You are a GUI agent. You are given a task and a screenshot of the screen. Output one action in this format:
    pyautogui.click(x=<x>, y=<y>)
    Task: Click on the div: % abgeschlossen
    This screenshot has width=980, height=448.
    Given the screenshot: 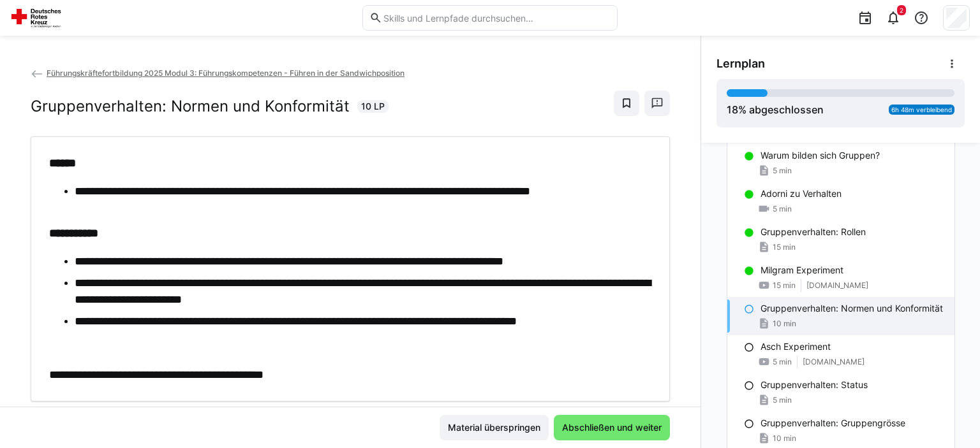 What is the action you would take?
    pyautogui.click(x=775, y=110)
    